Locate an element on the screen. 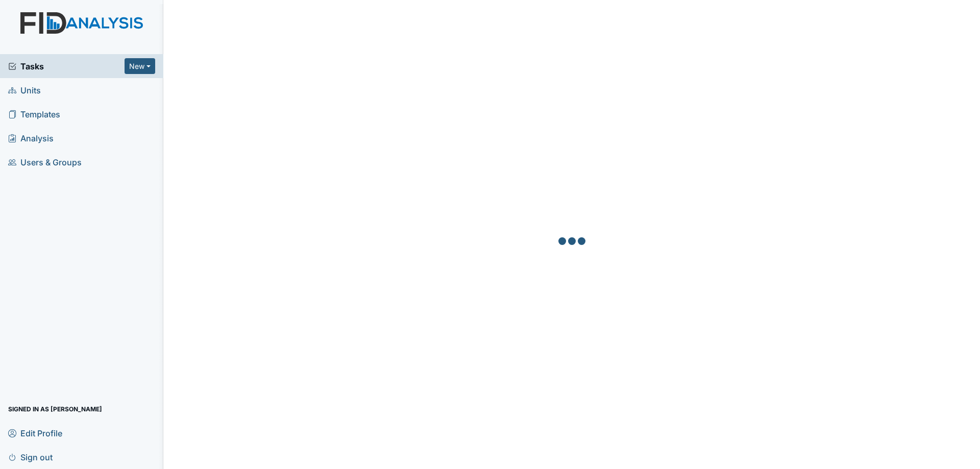 This screenshot has width=980, height=469. button: New is located at coordinates (140, 66).